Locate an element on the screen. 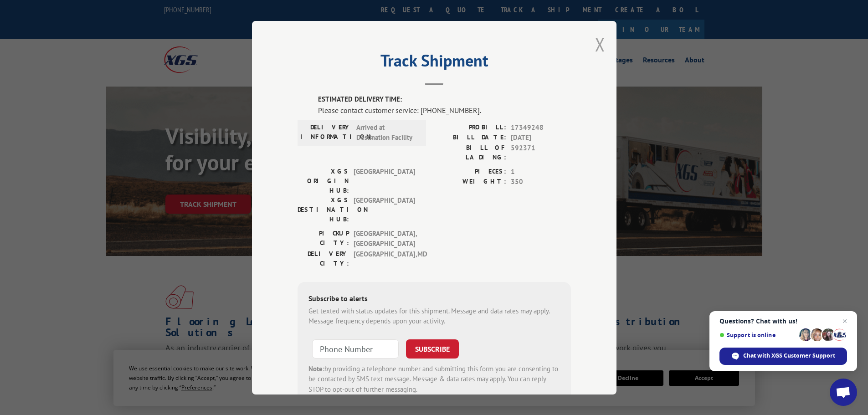 This screenshot has height=415, width=868. input: Phone Number is located at coordinates (356, 348).